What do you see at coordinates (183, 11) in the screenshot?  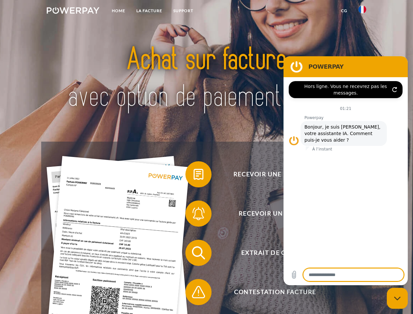 I see `a: Support` at bounding box center [183, 11].